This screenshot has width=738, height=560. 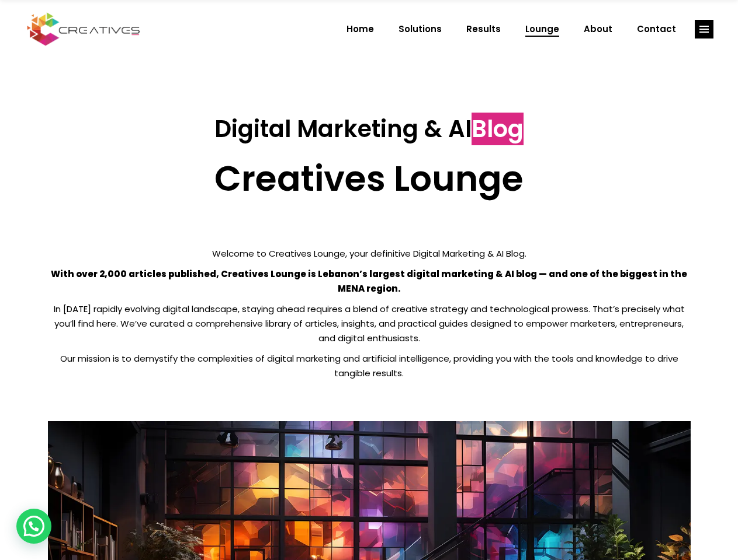 I want to click on p: Welcome to Creatives Lounge, your definitive Digital Marketing & AI Blog., so click(x=369, y=253).